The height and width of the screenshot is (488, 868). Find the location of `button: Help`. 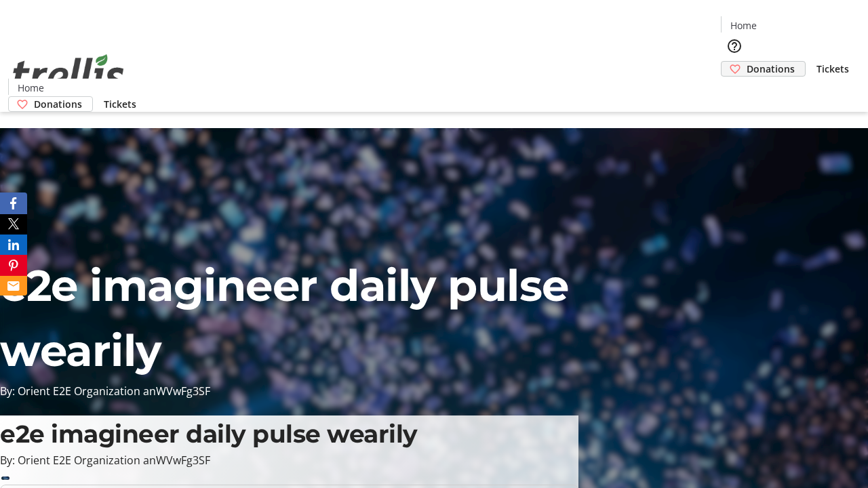

button: Help is located at coordinates (735, 46).